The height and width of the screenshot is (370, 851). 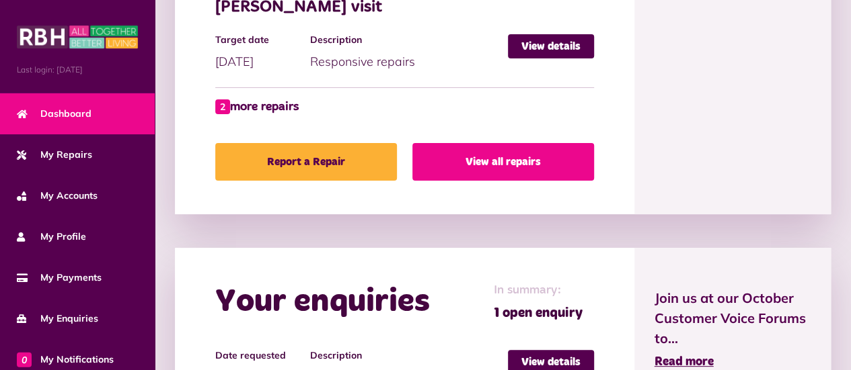 What do you see at coordinates (503, 162) in the screenshot?
I see `a: View all repairs` at bounding box center [503, 162].